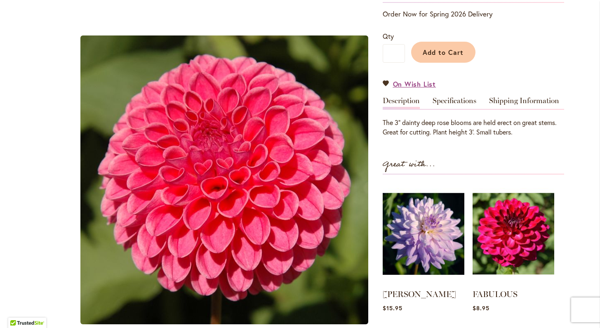 This screenshot has height=328, width=600. What do you see at coordinates (414, 84) in the screenshot?
I see `span: On Wish List` at bounding box center [414, 84].